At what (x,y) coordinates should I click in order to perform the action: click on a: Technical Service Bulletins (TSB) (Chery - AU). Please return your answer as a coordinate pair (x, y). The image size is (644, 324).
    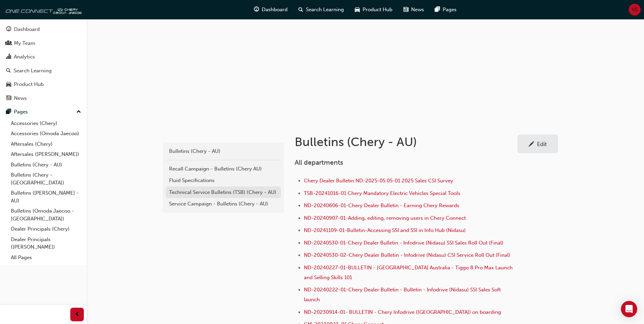
    Looking at the image, I should click on (224, 192).